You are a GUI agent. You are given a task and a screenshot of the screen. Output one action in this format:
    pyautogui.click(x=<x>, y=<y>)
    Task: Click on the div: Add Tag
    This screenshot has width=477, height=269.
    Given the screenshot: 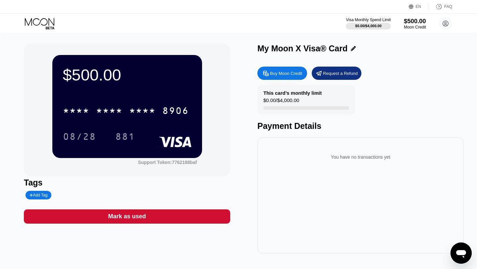 What is the action you would take?
    pyautogui.click(x=38, y=195)
    